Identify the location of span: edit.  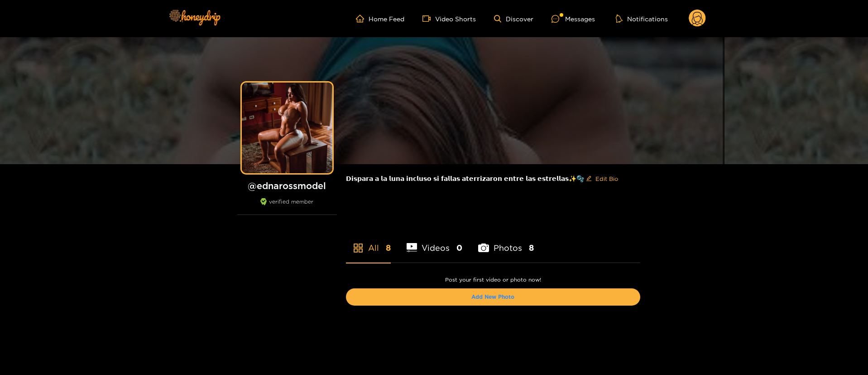
(588, 179).